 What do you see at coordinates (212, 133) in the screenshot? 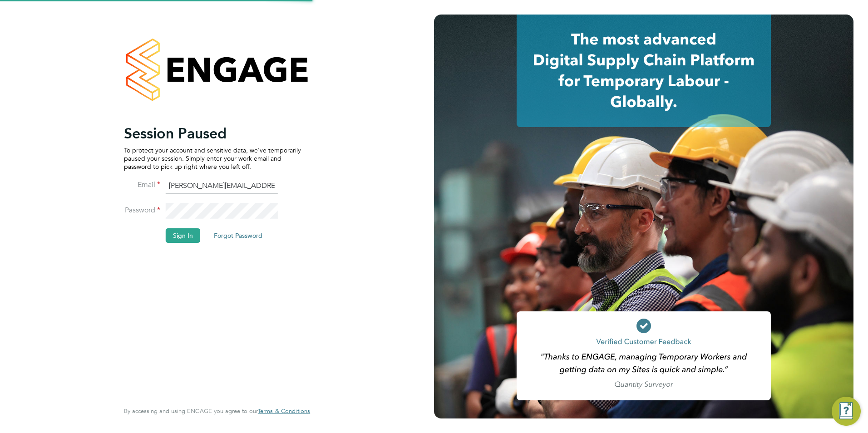
I see `h2: Session Paused` at bounding box center [212, 133].